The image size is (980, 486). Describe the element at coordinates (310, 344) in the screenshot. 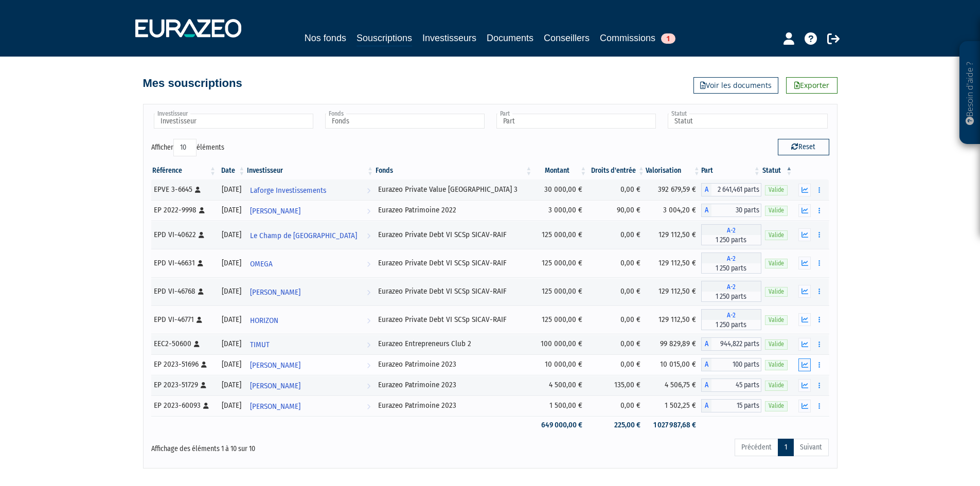

I see `a: TIMUT` at that location.